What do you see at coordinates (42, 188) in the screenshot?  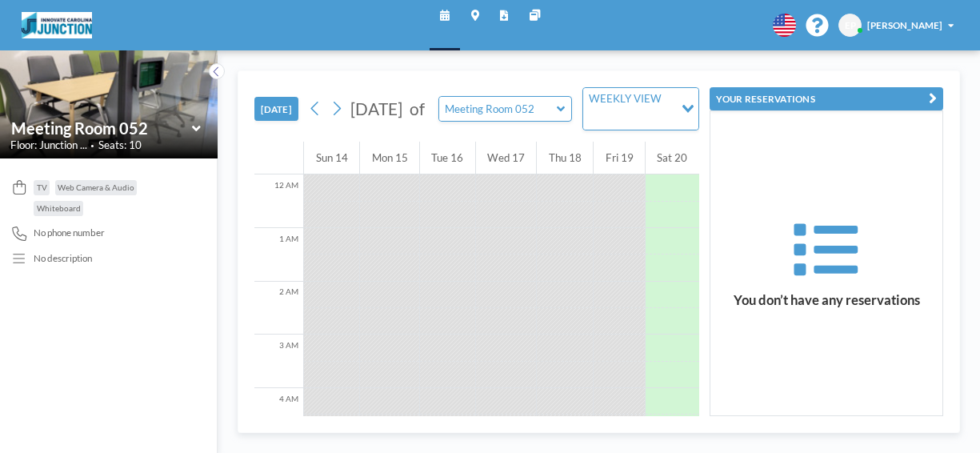 I see `span: TV` at bounding box center [42, 188].